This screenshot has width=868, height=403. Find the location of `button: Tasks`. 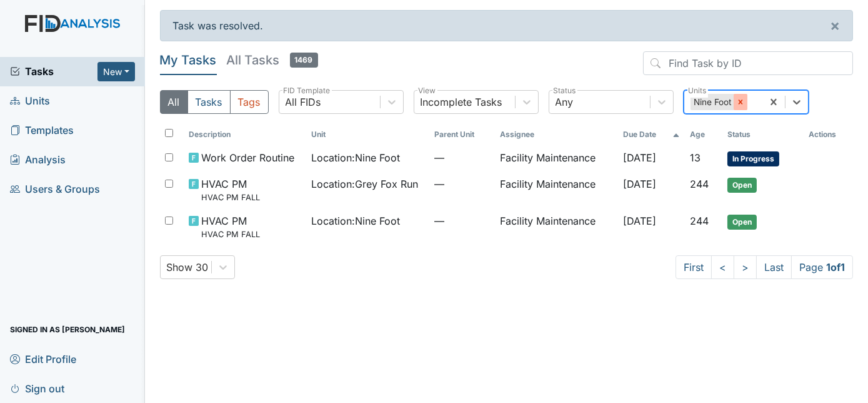

button: Tasks is located at coordinates (209, 102).